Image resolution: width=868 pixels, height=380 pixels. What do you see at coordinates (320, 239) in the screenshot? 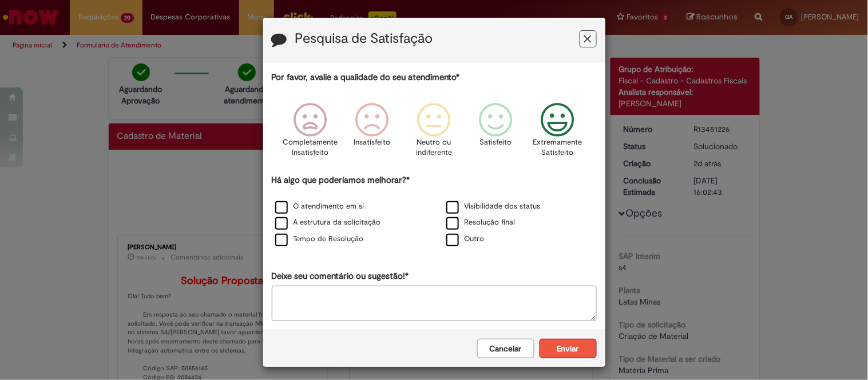
I see `label: Tempo de Resolução` at bounding box center [320, 239].